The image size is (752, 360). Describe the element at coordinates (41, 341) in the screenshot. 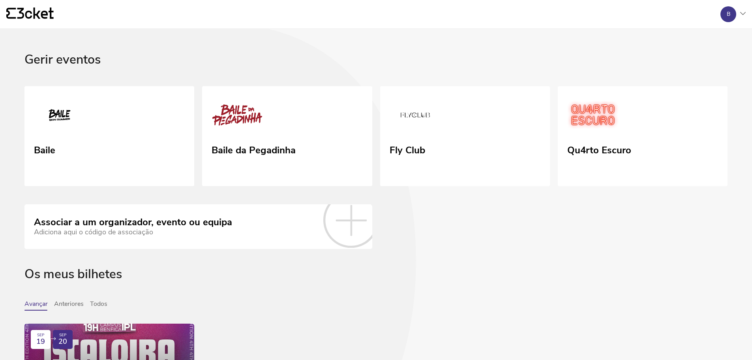

I see `span: 19` at that location.